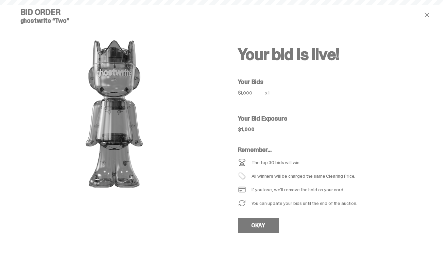  I want to click on div: You can update your bids until the end of the auction., so click(304, 203).